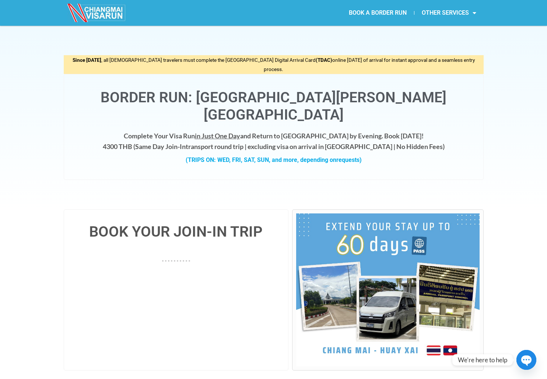 This screenshot has width=547, height=379. What do you see at coordinates (274, 160) in the screenshot?
I see `strong: (TRIPS ON: WED, FRI, SAT, SUN, and more, depending on` at bounding box center [274, 160].